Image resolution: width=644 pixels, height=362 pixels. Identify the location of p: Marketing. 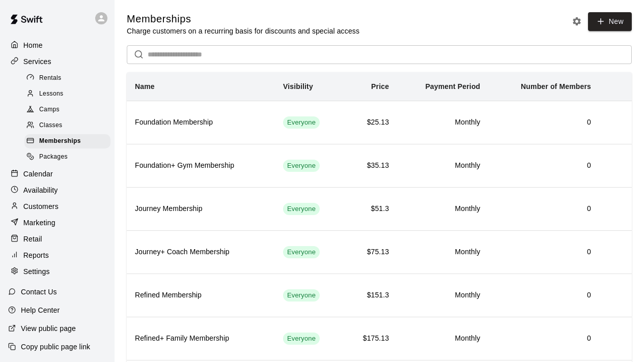
(40, 223).